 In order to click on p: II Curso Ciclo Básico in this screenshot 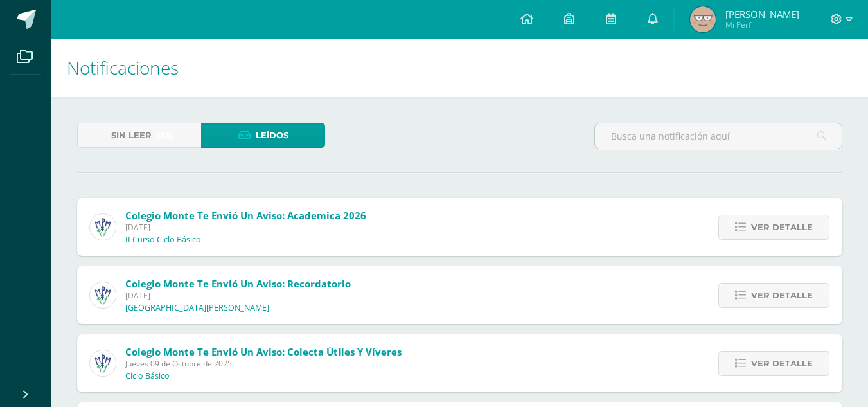, I will do `click(163, 240)`.